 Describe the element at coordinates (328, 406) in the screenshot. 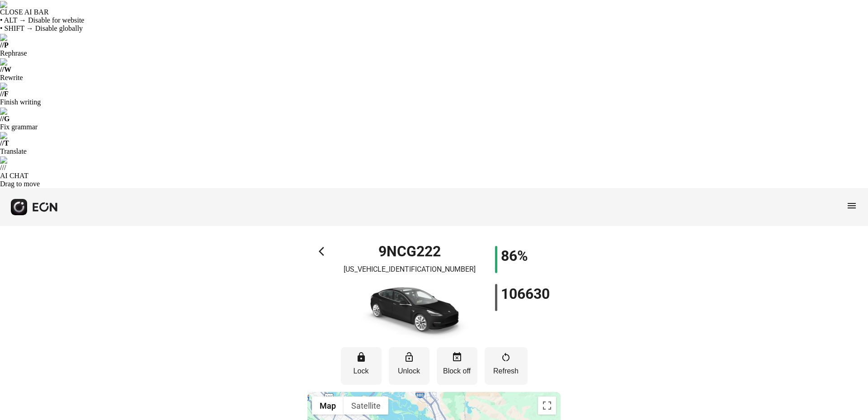

I see `button: Show street map` at that location.